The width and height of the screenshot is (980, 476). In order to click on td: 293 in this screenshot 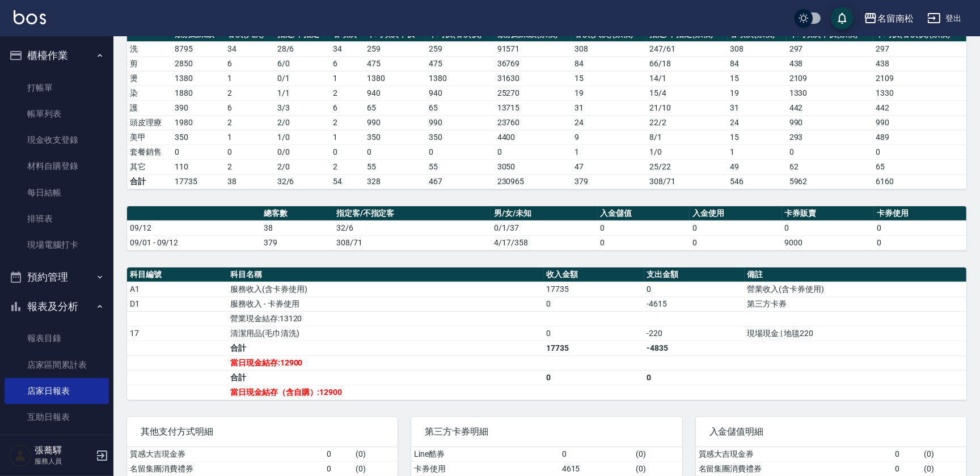, I will do `click(830, 137)`.